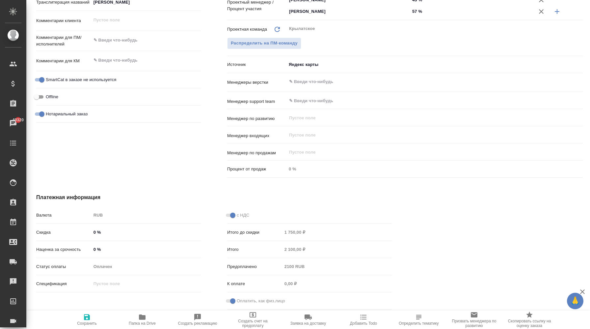  I want to click on span: Определить тематику, so click(419, 323).